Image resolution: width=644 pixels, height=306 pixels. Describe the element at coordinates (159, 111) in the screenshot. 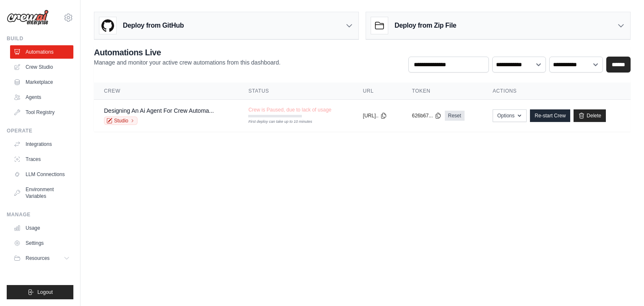

I see `a: Designing An Ai Agent For Crew Automa...` at that location.